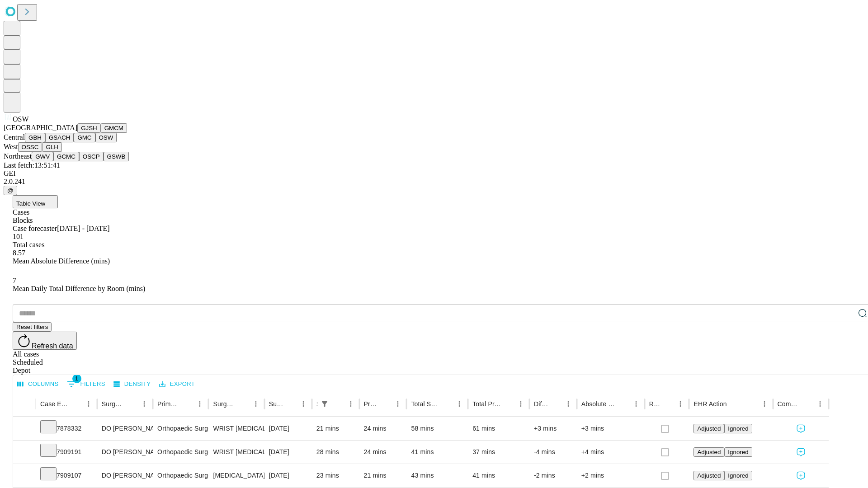 The image size is (868, 488). What do you see at coordinates (92, 156) in the screenshot?
I see `button: OSCP` at bounding box center [92, 156].